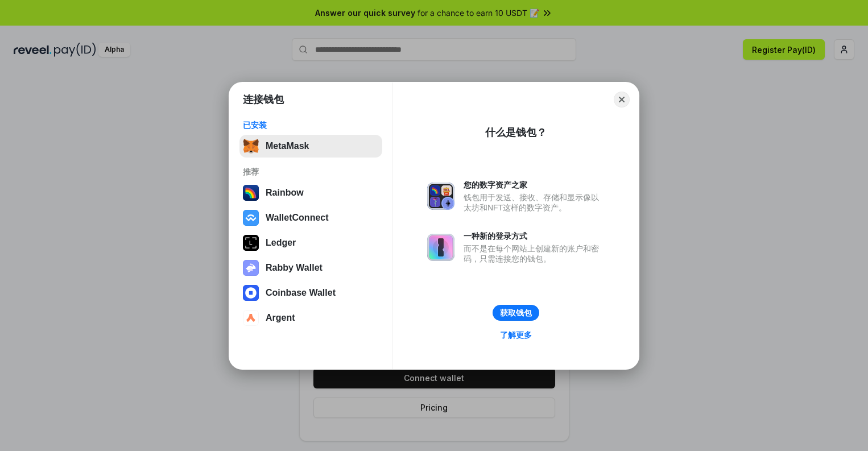 This screenshot has width=868, height=451. Describe the element at coordinates (311, 218) in the screenshot. I see `button: WalletConnect` at that location.